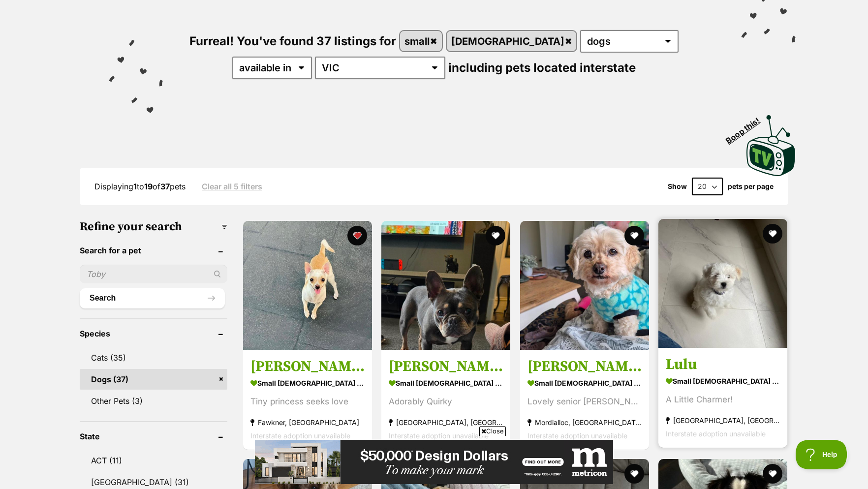 The width and height of the screenshot is (868, 489). What do you see at coordinates (154, 437) in the screenshot?
I see `header: State` at bounding box center [154, 437].